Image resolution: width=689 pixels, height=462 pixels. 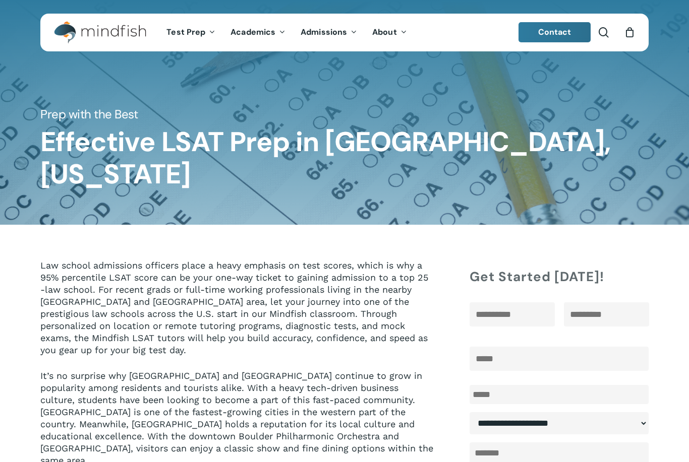 What do you see at coordinates (555, 32) in the screenshot?
I see `span: Contact` at bounding box center [555, 32].